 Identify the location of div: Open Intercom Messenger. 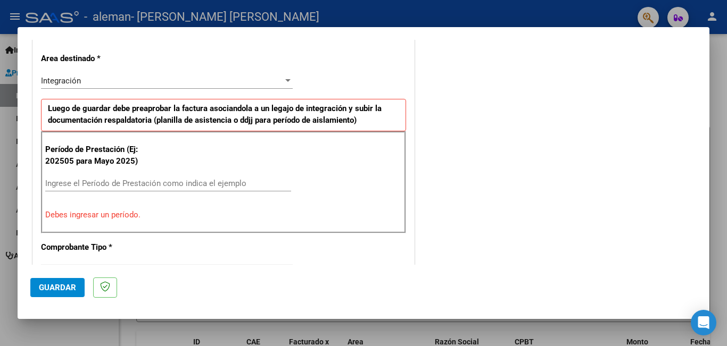
(703, 323).